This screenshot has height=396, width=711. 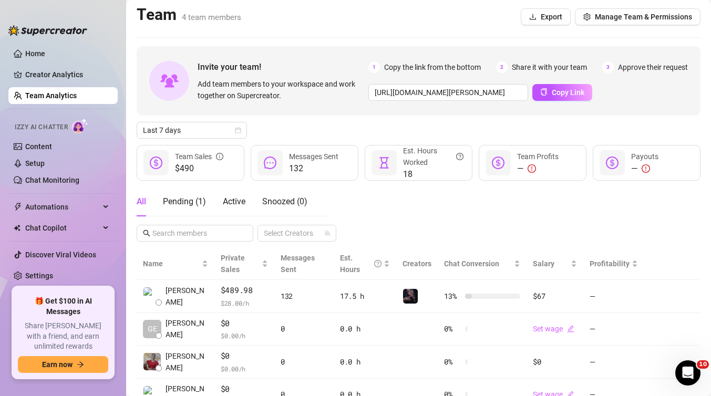 What do you see at coordinates (192, 130) in the screenshot?
I see `span: Last 7 days` at bounding box center [192, 130].